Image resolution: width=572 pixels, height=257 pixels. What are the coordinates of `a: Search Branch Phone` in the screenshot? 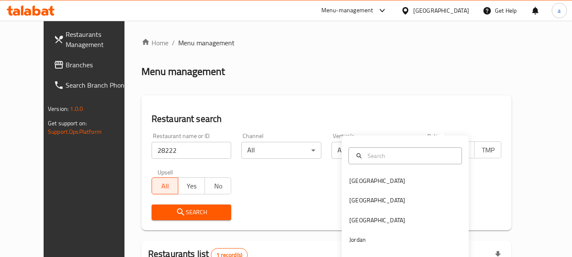 It's located at (93, 85).